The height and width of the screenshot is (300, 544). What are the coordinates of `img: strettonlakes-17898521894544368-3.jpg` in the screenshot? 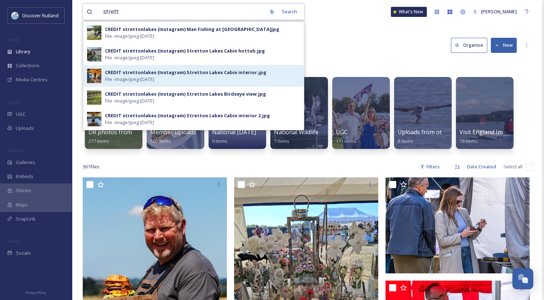 It's located at (94, 76).